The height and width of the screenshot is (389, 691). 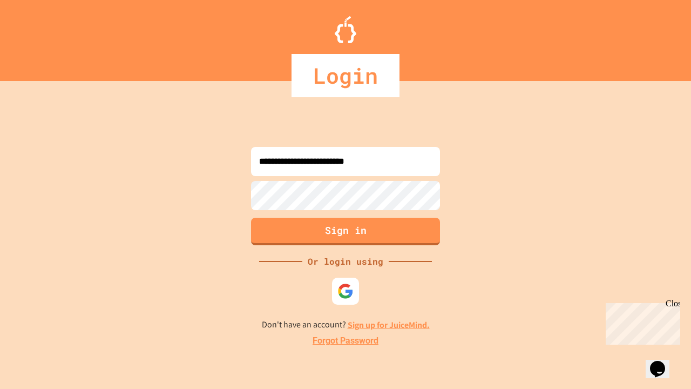 What do you see at coordinates (345, 291) in the screenshot?
I see `img: google-icon.svg` at bounding box center [345, 291].